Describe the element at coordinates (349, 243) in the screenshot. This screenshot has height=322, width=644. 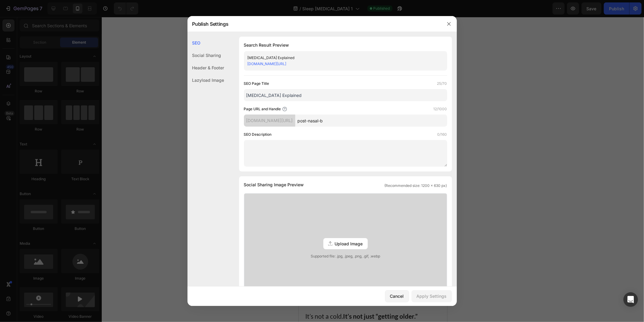
I see `span: Upload Image` at that location.